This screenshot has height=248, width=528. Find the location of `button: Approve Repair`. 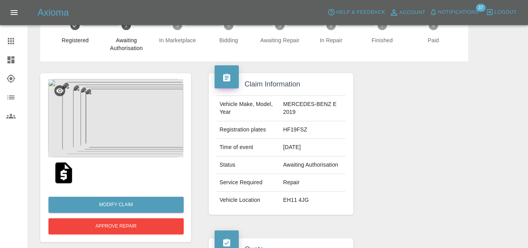

button: Approve Repair is located at coordinates (116, 226).